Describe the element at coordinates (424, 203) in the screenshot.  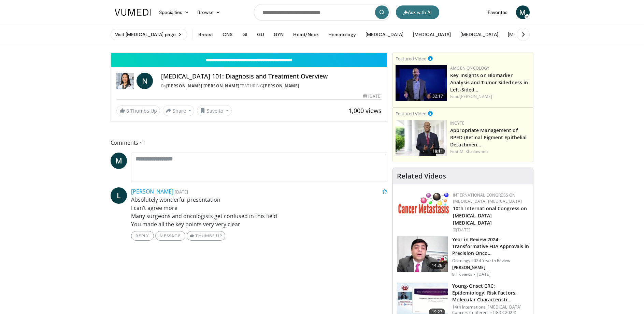
I see `img: 6ff8bc22-9509-4454-a4f8-ac79dd3b8976.png.150x105_q85_autocrop_double_scale_upscale_version-0.2.png` at that location.